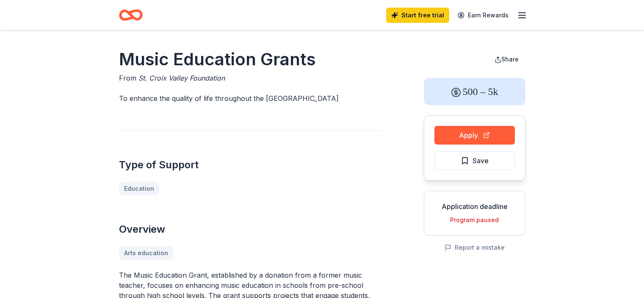 This screenshot has width=644, height=298. What do you see at coordinates (509, 59) in the screenshot?
I see `span: Share` at bounding box center [509, 59].